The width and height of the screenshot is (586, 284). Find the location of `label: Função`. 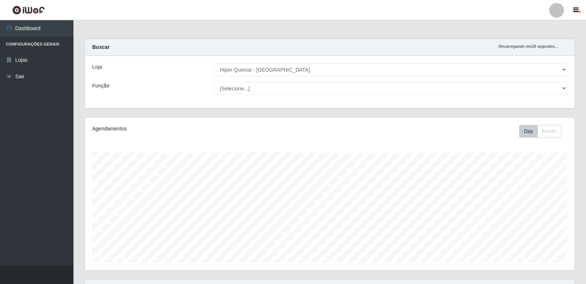

label: Função is located at coordinates (101, 86).